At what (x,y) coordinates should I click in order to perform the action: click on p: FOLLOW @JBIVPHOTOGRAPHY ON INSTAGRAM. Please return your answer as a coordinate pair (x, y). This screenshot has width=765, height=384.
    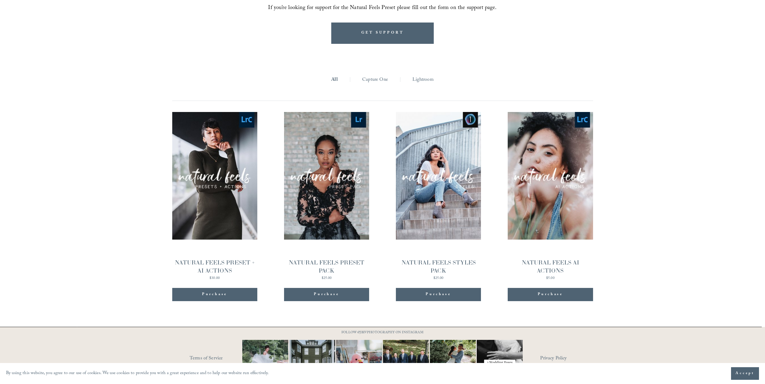
    Looking at the image, I should click on (383, 333).